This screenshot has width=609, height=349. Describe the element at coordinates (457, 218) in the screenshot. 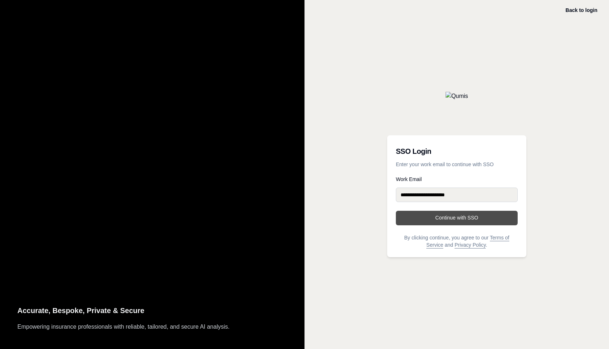

I see `button: Continue with SSO` at that location.